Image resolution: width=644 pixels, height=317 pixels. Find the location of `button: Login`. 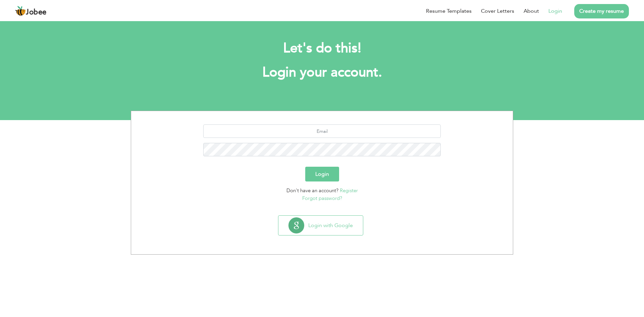

button: Login is located at coordinates (322, 174).